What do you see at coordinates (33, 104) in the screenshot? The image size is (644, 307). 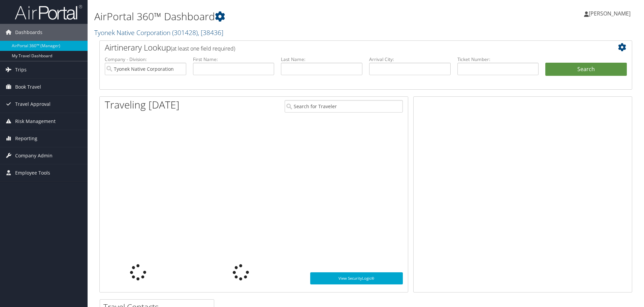 I see `span: Travel Approval` at bounding box center [33, 104].